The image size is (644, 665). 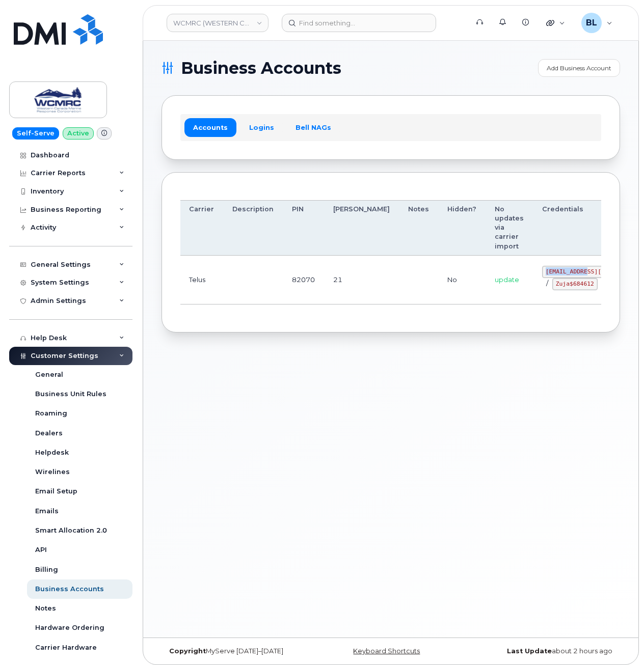 What do you see at coordinates (261, 127) in the screenshot?
I see `a: Logins` at bounding box center [261, 127].